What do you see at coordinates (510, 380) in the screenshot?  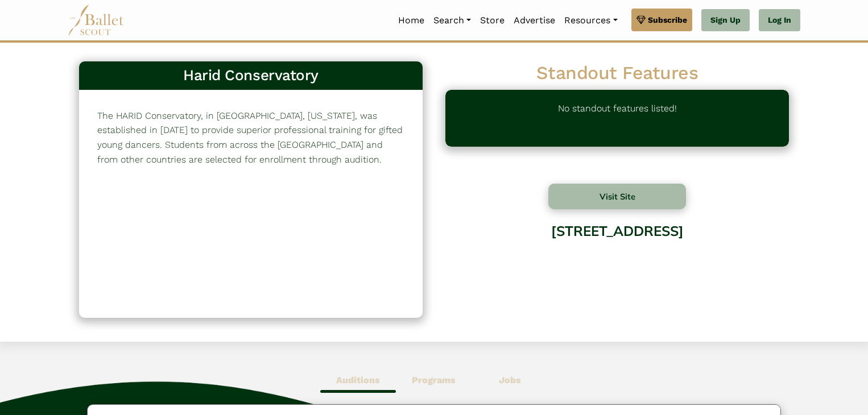 I see `b: Jobs` at bounding box center [510, 380].